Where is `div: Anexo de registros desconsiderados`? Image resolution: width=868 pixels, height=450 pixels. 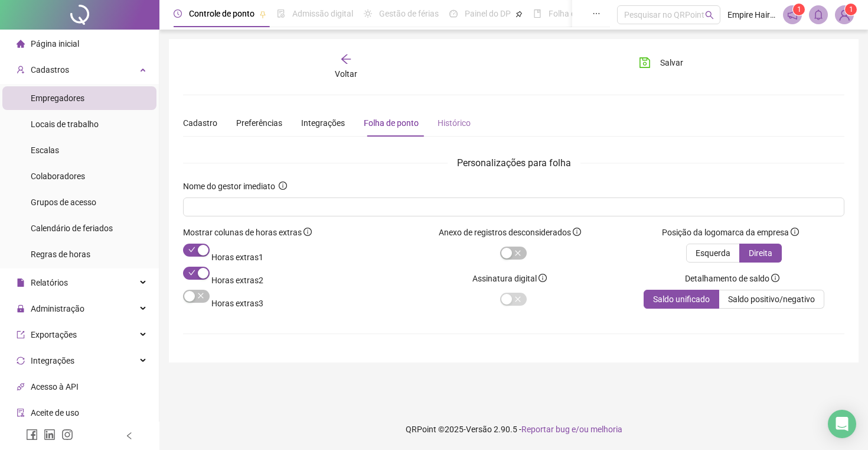 div: Anexo de registros desconsiderados is located at coordinates (510, 232).